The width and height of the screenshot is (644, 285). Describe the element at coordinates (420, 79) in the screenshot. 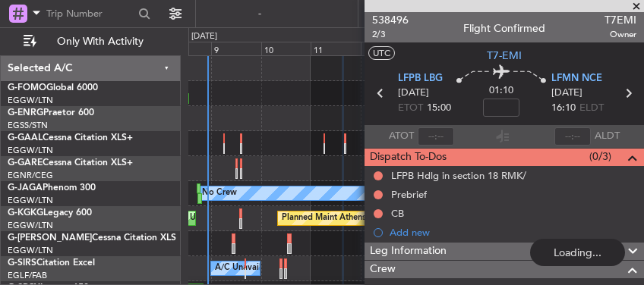

I see `span: LFPB LBG` at that location.